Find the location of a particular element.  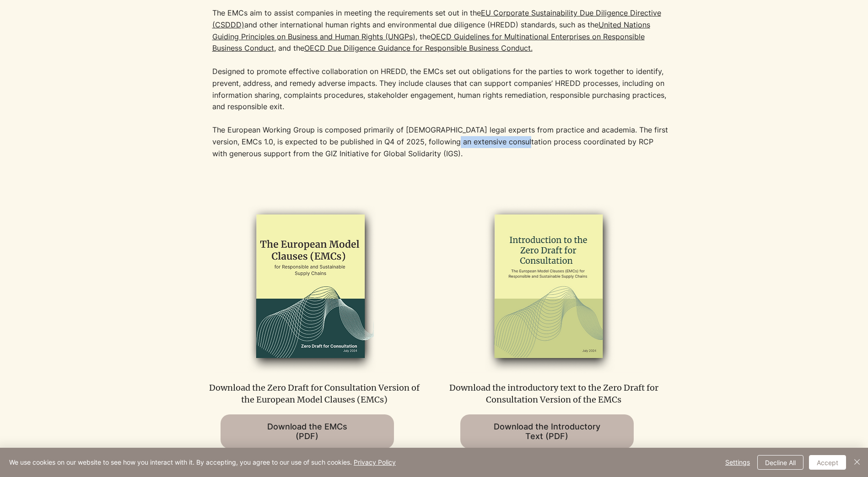

img: emcs_zero_draft_intro_2024_edited.png is located at coordinates (549, 287).